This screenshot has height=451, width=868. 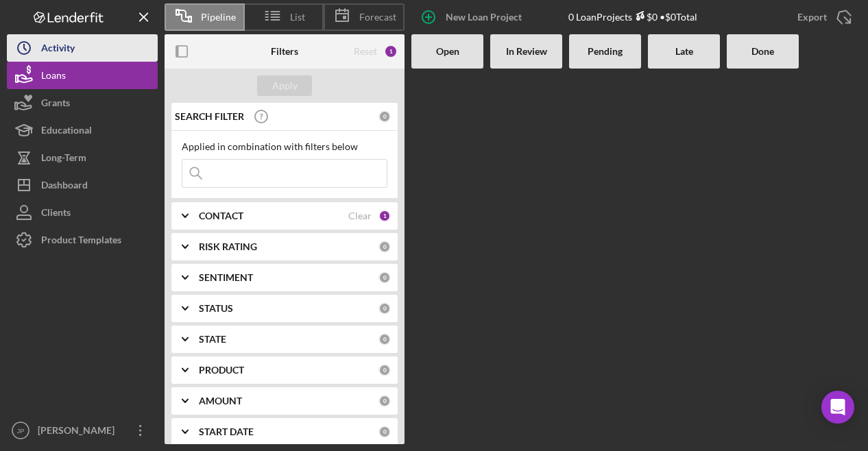 What do you see at coordinates (285, 147) in the screenshot?
I see `div: Applied in combination with filters below` at bounding box center [285, 147].